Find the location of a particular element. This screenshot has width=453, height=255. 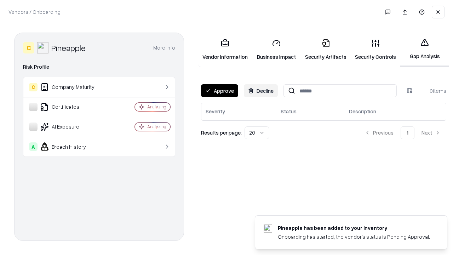

button: 1 is located at coordinates (407, 133).